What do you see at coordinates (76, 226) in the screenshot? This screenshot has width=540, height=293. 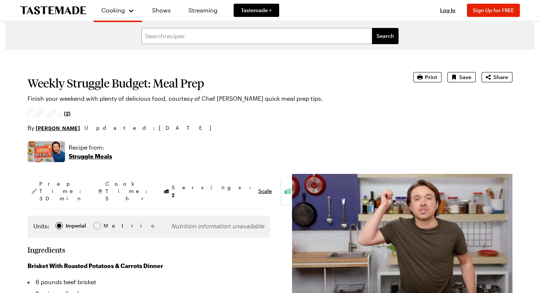 I see `div: Imperial` at bounding box center [76, 226].